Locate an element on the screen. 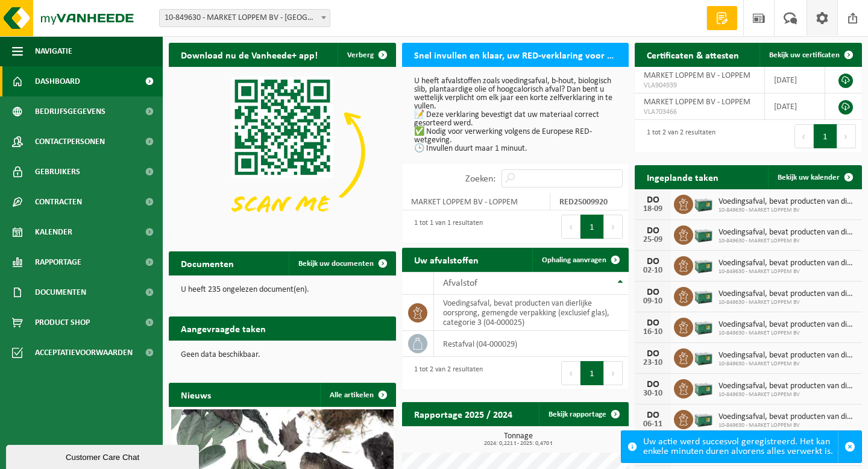 This screenshot has height=469, width=868. span: VLA904939 is located at coordinates (700, 86).